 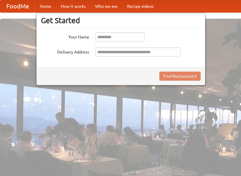 What do you see at coordinates (121, 20) in the screenshot?
I see `h3: Get Started` at bounding box center [121, 20].